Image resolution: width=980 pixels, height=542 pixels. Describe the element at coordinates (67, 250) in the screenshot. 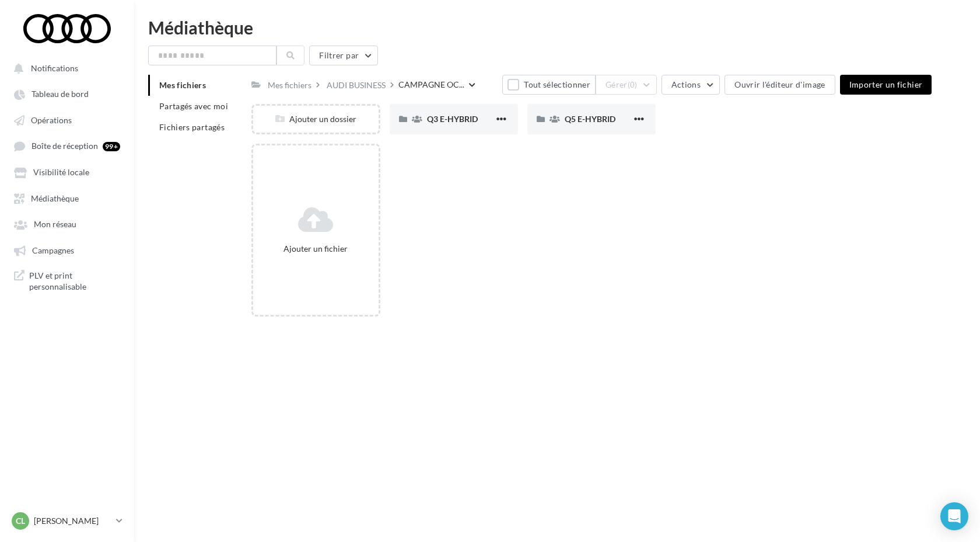

I see `a: Campagnes` at that location.